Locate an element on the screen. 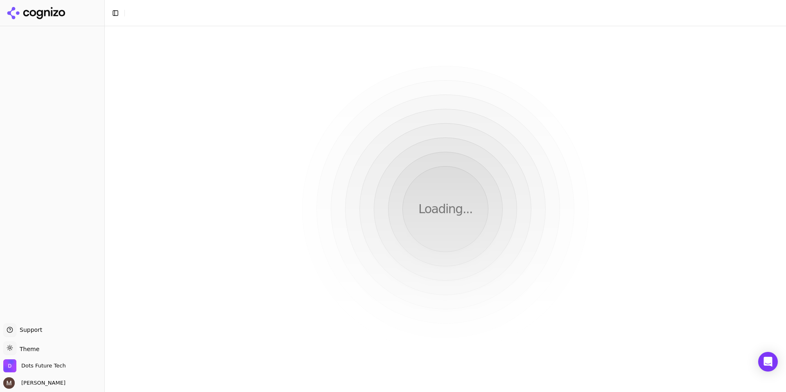 The width and height of the screenshot is (786, 392). img: Dots Future Tech is located at coordinates (10, 366).